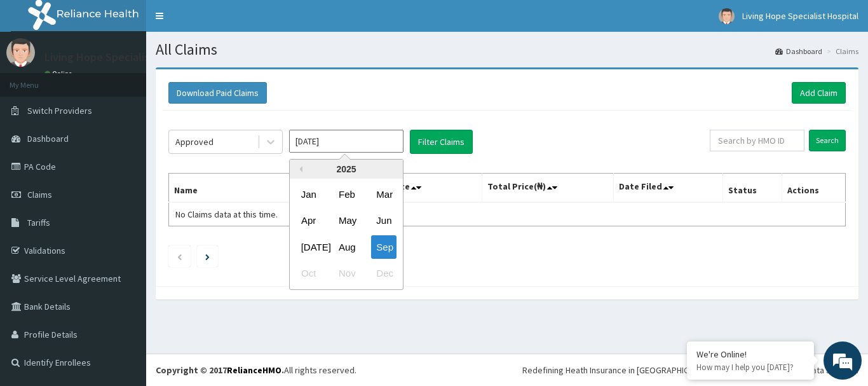 This screenshot has height=386, width=868. Describe the element at coordinates (346, 194) in the screenshot. I see `div: Choose February 2025` at that location.